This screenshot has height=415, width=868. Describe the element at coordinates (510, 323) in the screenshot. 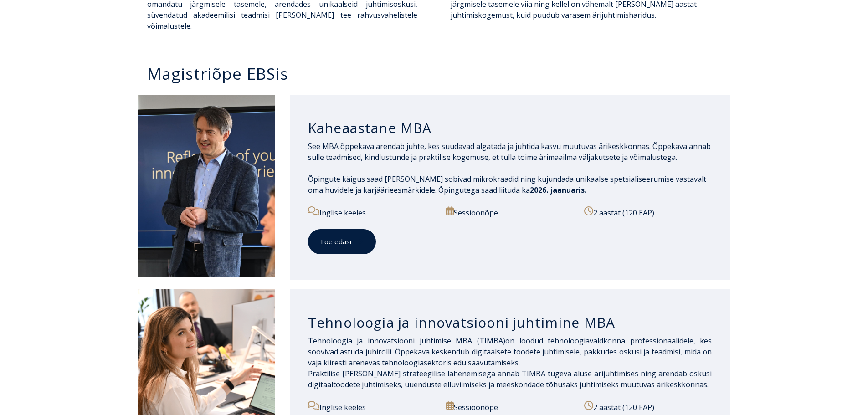

I see `h3: Tehnoloogia ja innovatsiooni juhtimine MBA` at that location.